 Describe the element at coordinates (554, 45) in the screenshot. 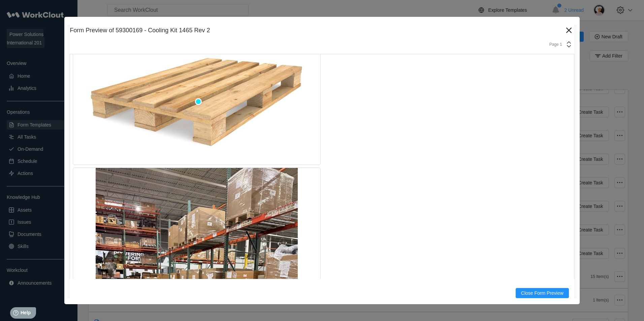

I see `div: Page 1` at that location.